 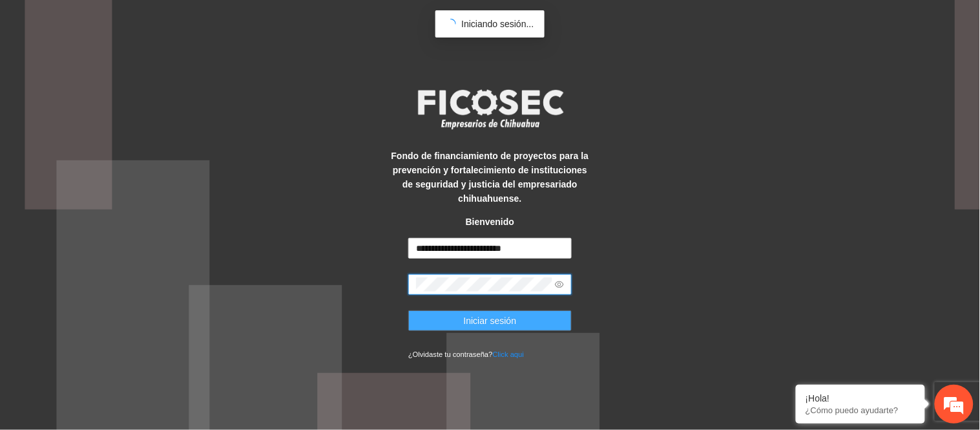 I want to click on strong: Fondo de financiamiento de proyectos para la prevención y fortalecimiento de instituciones de seg..., so click(x=490, y=177).